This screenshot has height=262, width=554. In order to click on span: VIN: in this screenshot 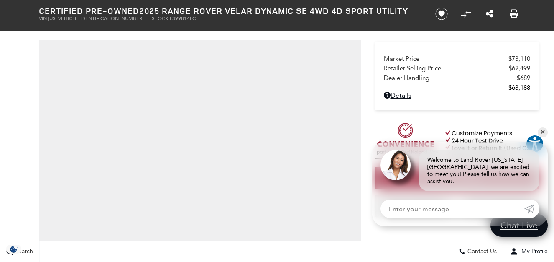, I will do `click(44, 18)`.